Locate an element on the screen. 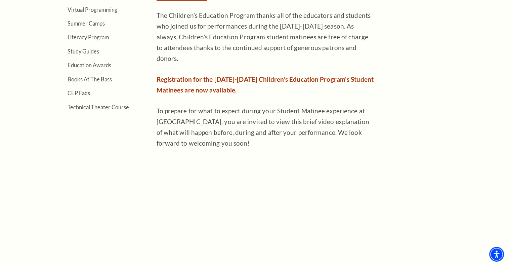  a: Books At The Bass is located at coordinates (90, 79).